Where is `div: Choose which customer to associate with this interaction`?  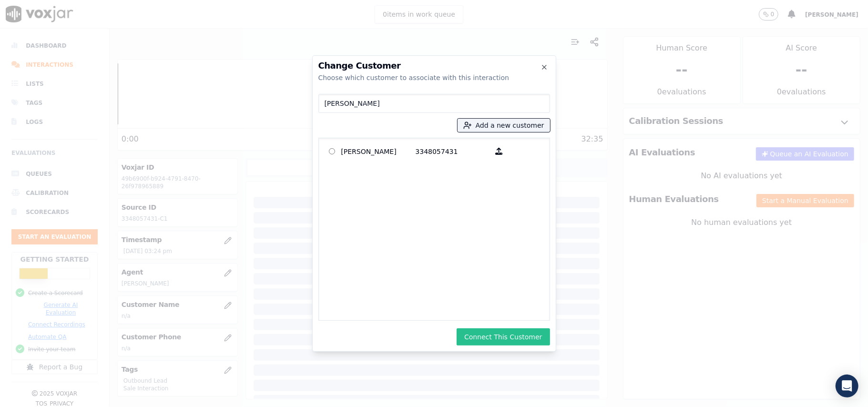
div: Choose which customer to associate with this interaction is located at coordinates (434, 78).